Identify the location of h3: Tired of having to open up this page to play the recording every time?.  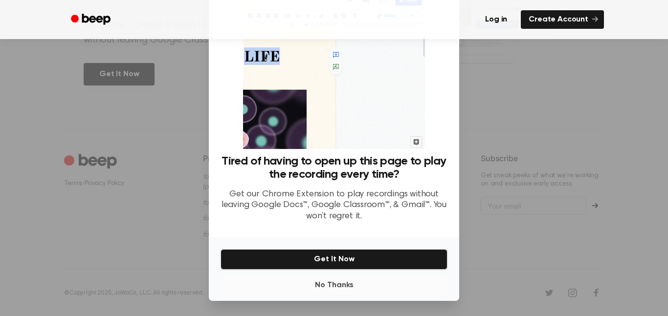
(334, 168).